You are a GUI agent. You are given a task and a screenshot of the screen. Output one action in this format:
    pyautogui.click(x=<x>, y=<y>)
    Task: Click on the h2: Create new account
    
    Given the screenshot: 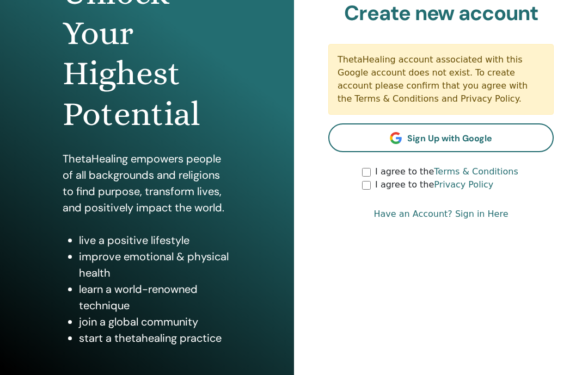 What is the action you would take?
    pyautogui.click(x=441, y=14)
    